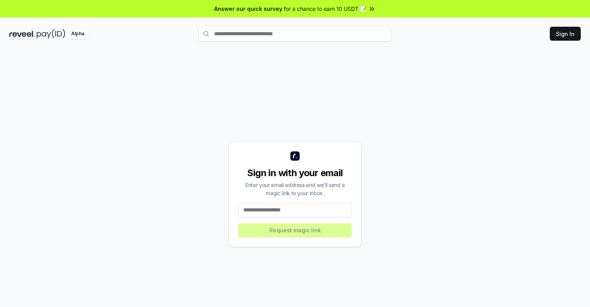  Describe the element at coordinates (248, 9) in the screenshot. I see `span: Answer our quick survey` at that location.